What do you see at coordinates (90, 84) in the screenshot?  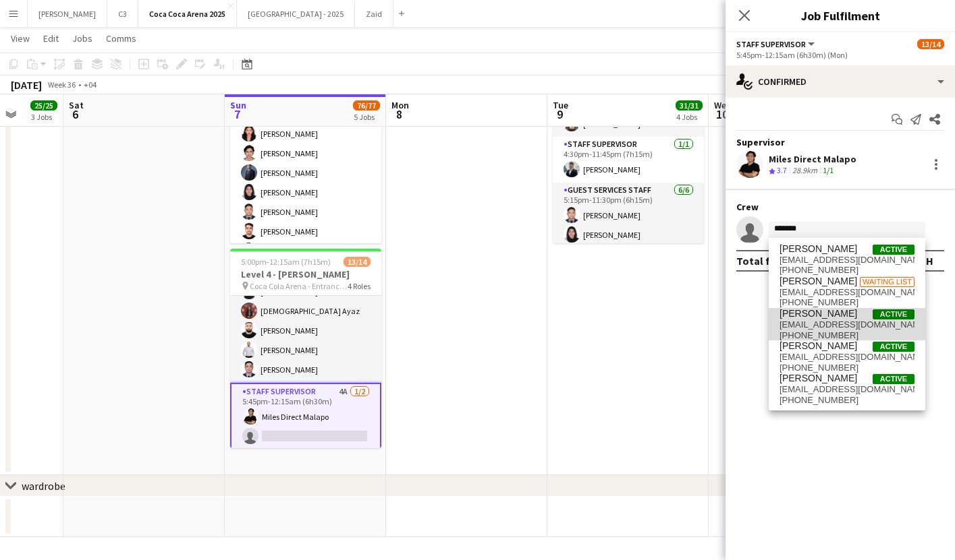 I see `div: +04` at bounding box center [90, 84].